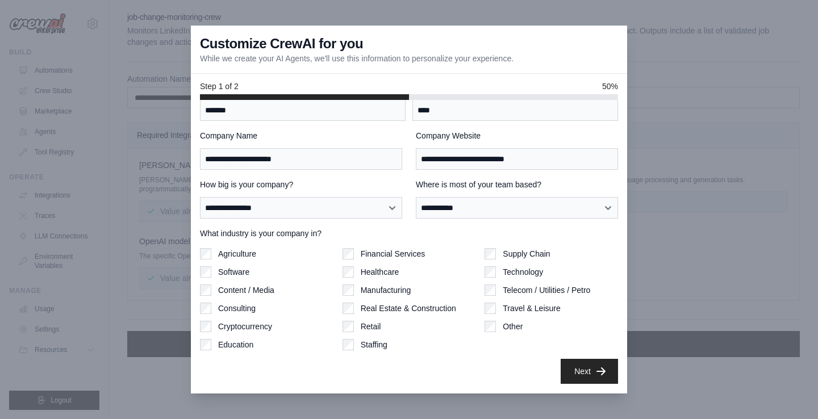 The width and height of the screenshot is (818, 419). I want to click on label: Cryptocurrency, so click(245, 326).